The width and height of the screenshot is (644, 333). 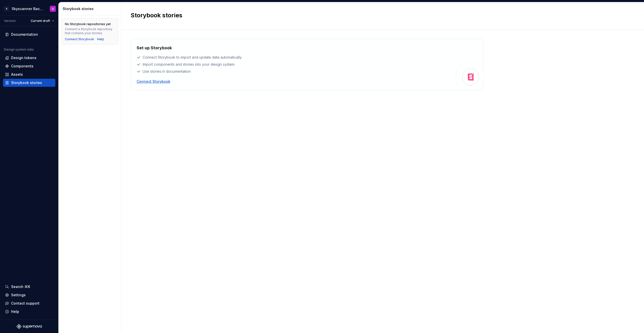 I want to click on span: Current draft, so click(x=40, y=21).